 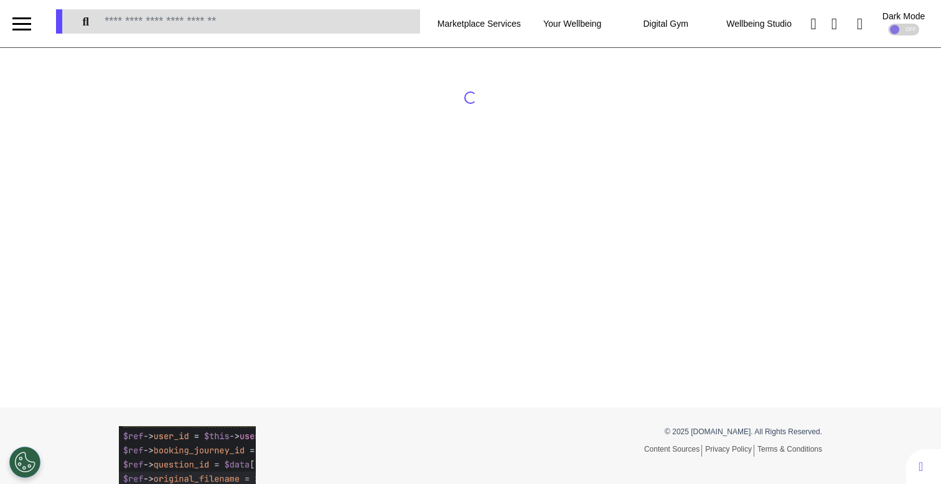 I want to click on div: Your Wellbeing, so click(x=573, y=24).